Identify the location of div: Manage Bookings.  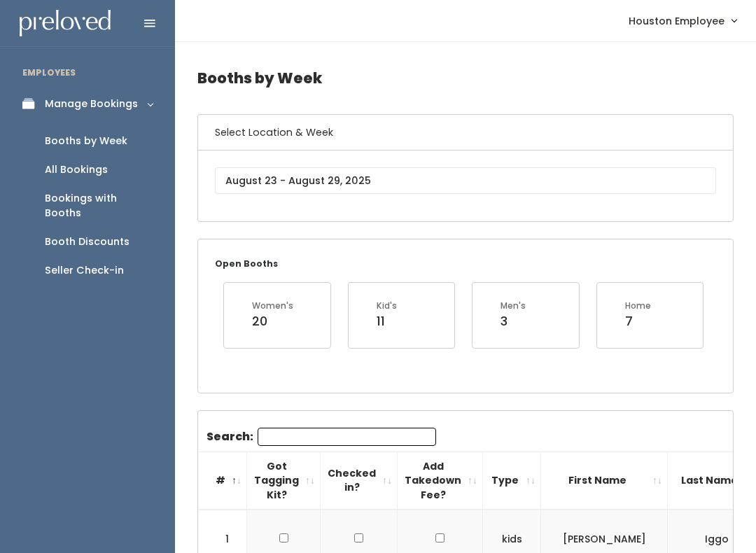
(91, 104).